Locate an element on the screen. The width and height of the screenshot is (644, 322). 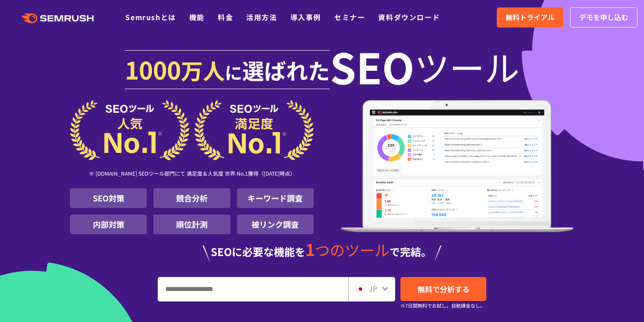
span: 選ばれた is located at coordinates (286, 70).